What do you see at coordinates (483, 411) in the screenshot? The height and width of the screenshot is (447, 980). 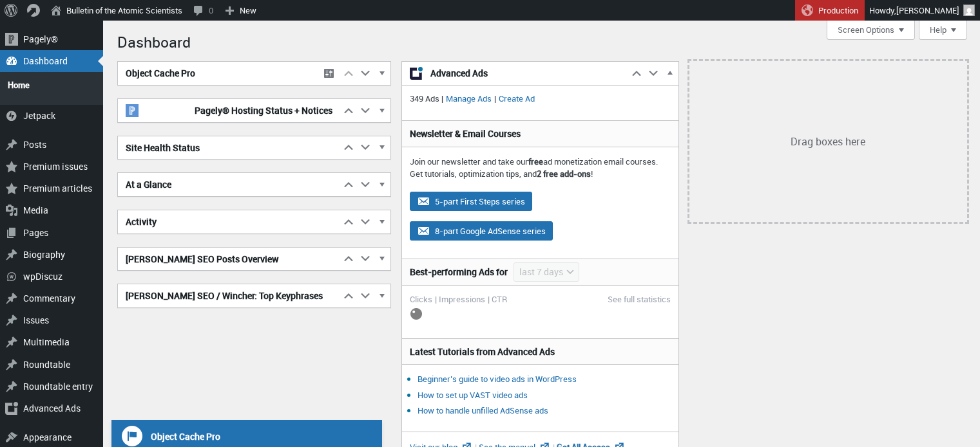 I see `a: How to handle unfilled AdSense ads` at bounding box center [483, 411].